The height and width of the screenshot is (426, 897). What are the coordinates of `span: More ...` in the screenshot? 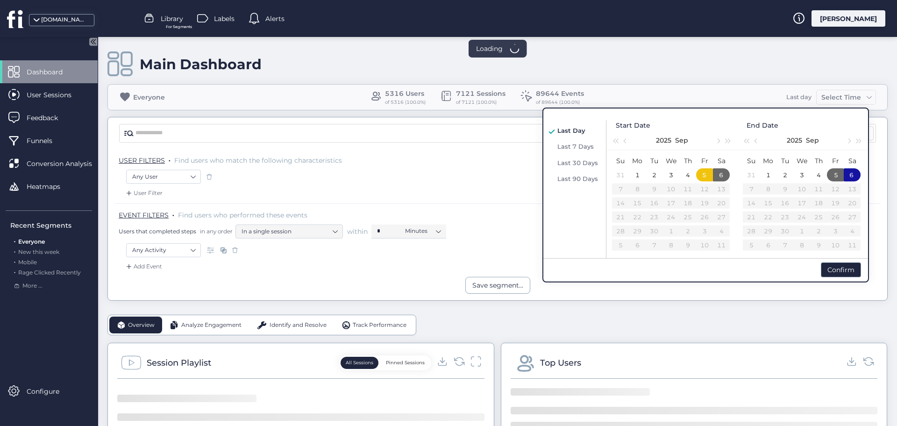 It's located at (32, 286).